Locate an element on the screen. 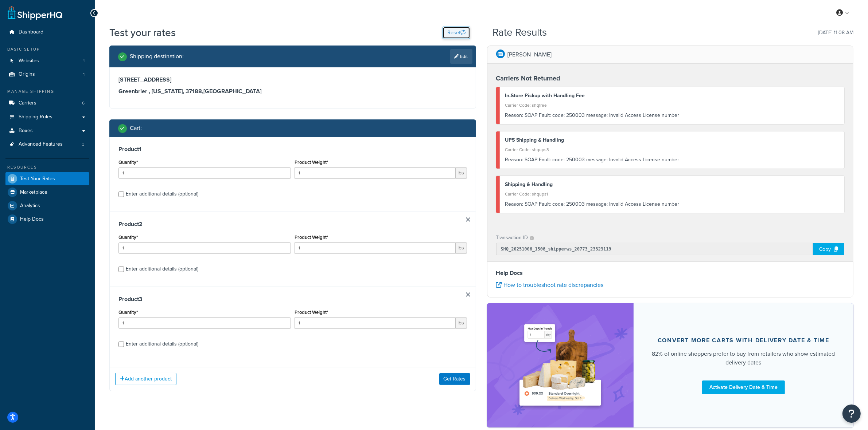  div: In-Store Pickup with Handling Fee is located at coordinates (672, 96).